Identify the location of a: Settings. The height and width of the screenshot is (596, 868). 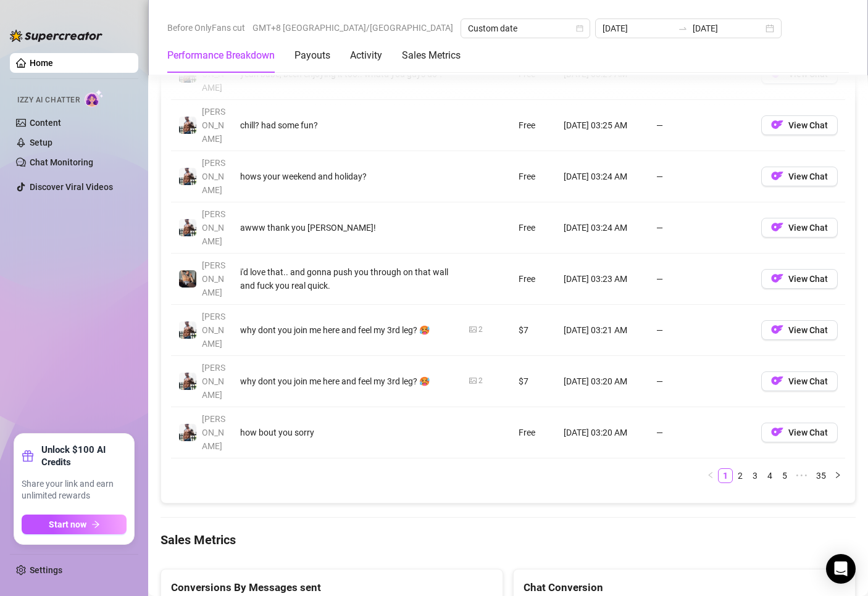
(46, 570).